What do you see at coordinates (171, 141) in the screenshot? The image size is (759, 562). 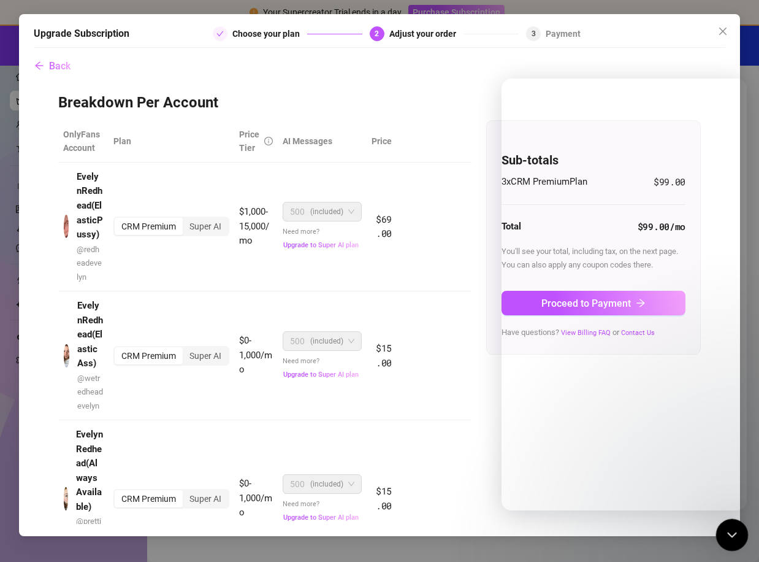 I see `th: Plan` at bounding box center [171, 141].